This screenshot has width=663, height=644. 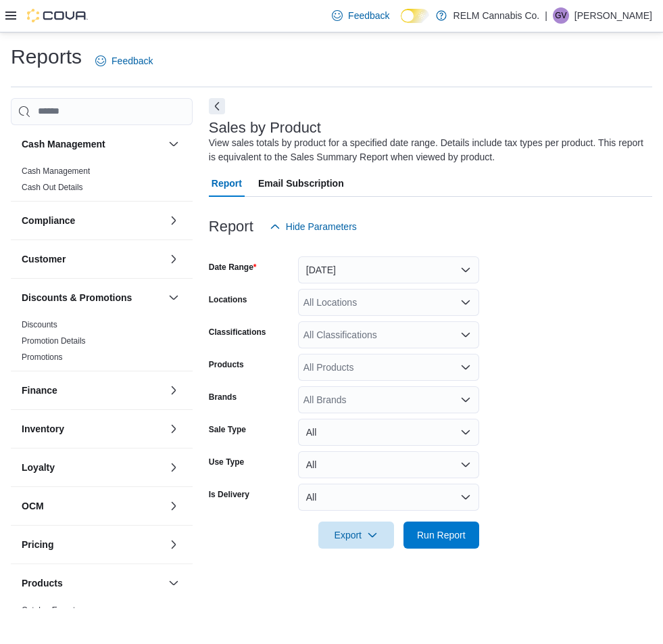 I want to click on button: Run Report, so click(x=441, y=535).